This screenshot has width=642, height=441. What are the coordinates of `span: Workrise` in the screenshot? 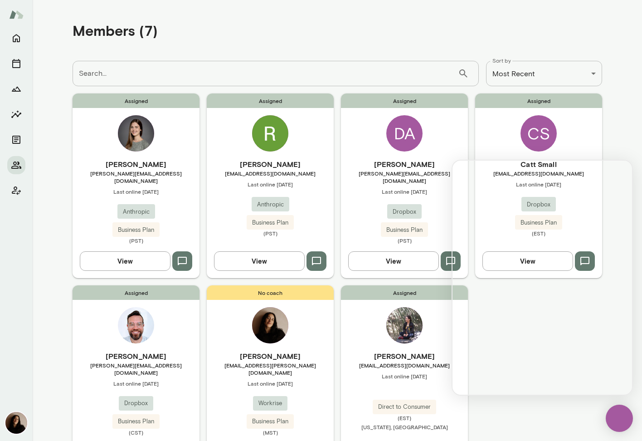 It's located at (270, 403).